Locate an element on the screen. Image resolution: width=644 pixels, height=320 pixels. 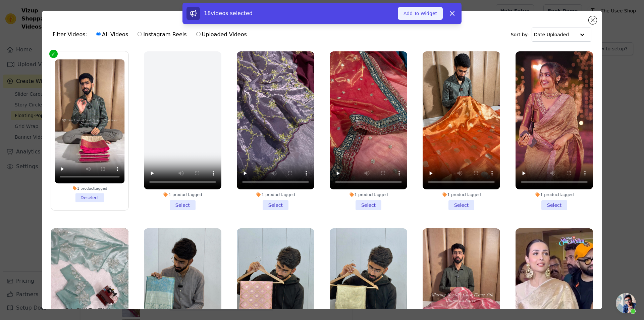
button: Add To Widget is located at coordinates (421, 14).